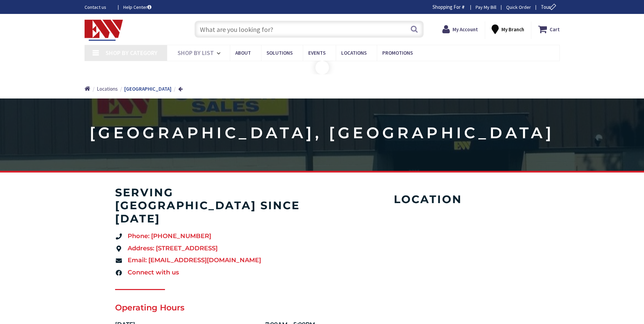 Image resolution: width=644 pixels, height=324 pixels. I want to click on a: Connect with us, so click(215, 273).